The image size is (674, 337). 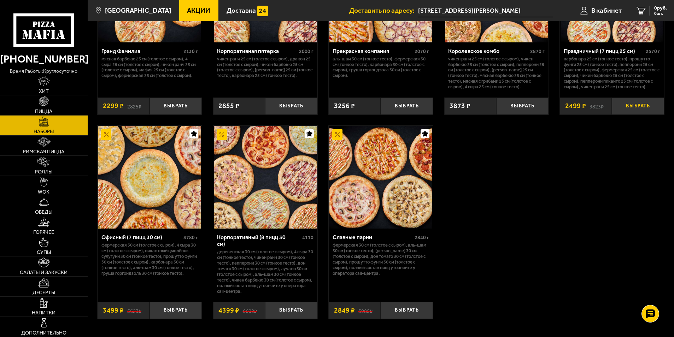 I want to click on span: Пицца, so click(x=44, y=112).